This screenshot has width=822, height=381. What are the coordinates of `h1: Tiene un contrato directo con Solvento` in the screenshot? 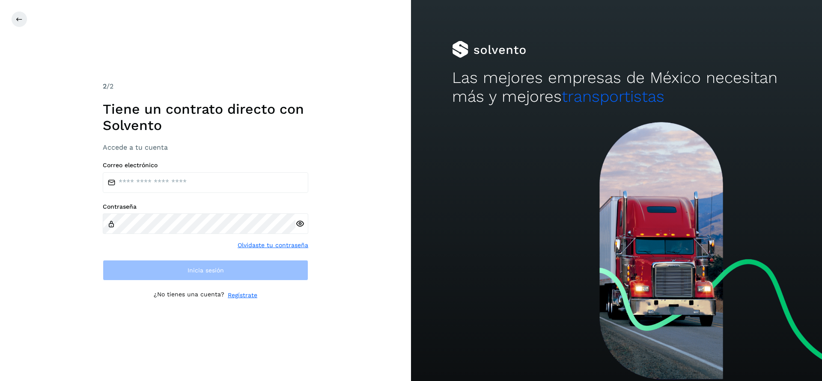 It's located at (205, 117).